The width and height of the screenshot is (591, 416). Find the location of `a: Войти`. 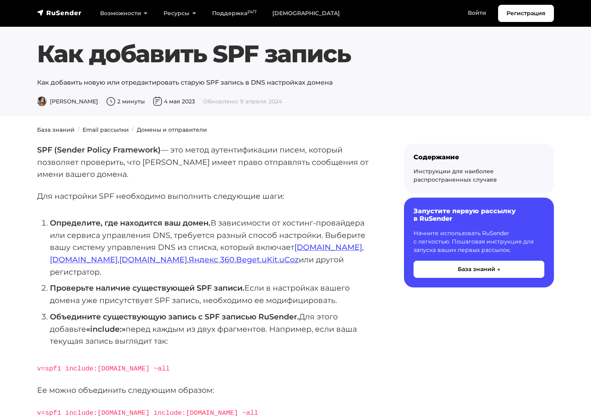

a: Войти is located at coordinates (477, 13).